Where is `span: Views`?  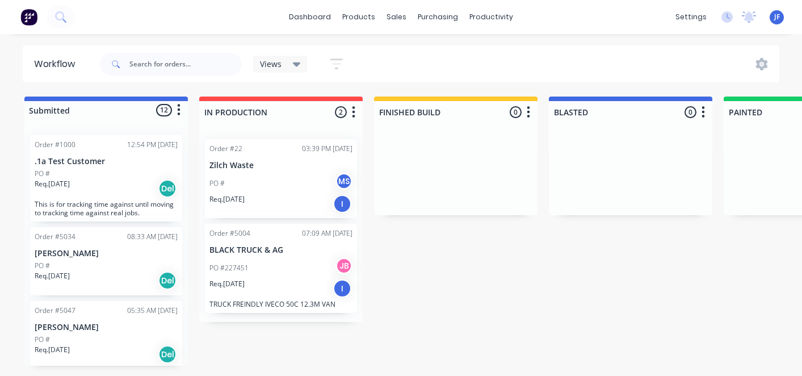
span: Views is located at coordinates (271, 64).